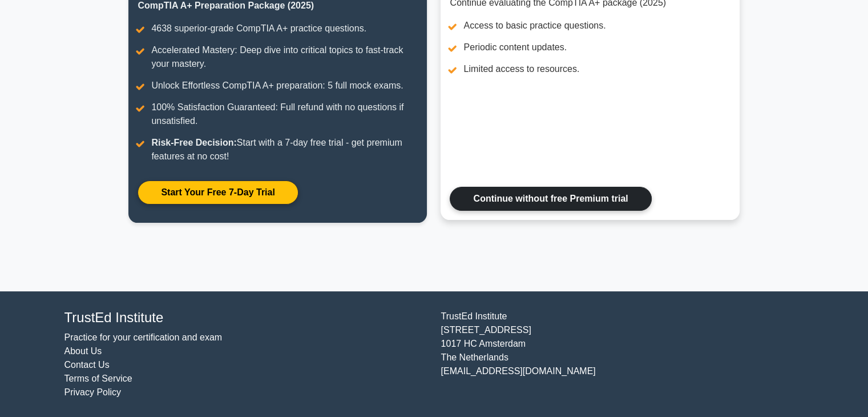 This screenshot has height=417, width=868. I want to click on a: Practice for your certification and exam, so click(143, 337).